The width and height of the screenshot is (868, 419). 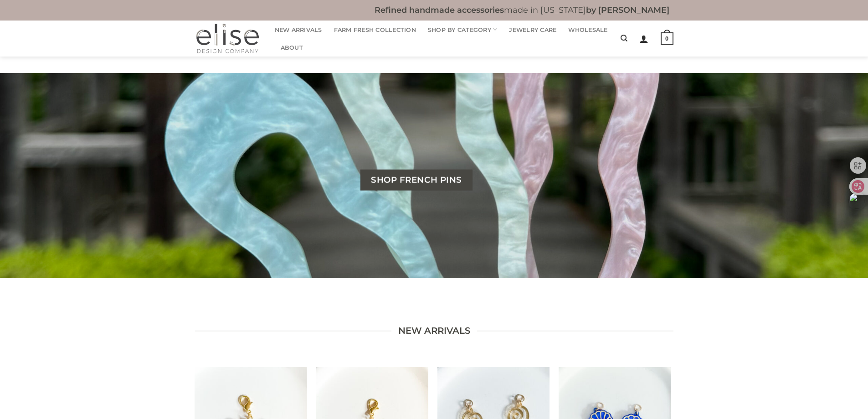 I want to click on a: Farm Fresh Collection, so click(x=375, y=30).